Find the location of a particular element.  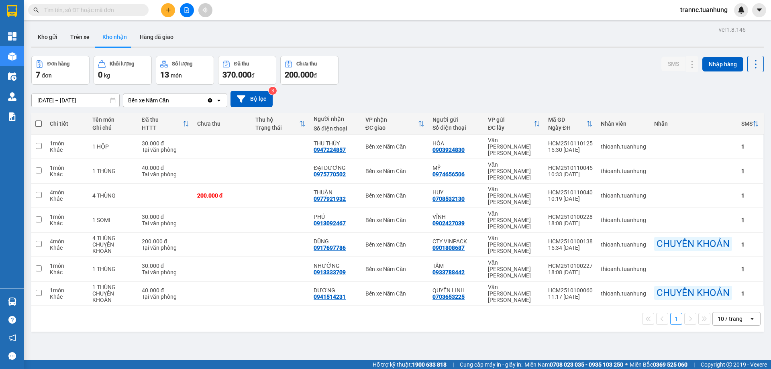

span: 0 is located at coordinates (100, 75).